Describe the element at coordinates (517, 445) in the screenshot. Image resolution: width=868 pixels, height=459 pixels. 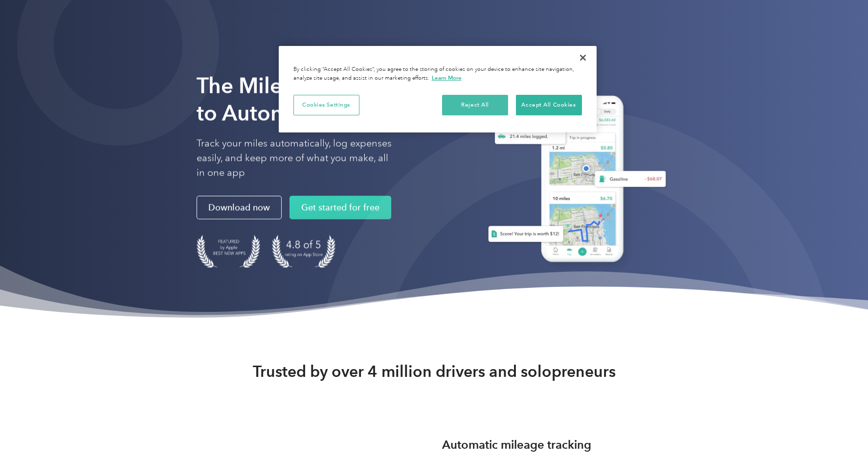
I see `h3: Automatic mileage tracking` at that location.